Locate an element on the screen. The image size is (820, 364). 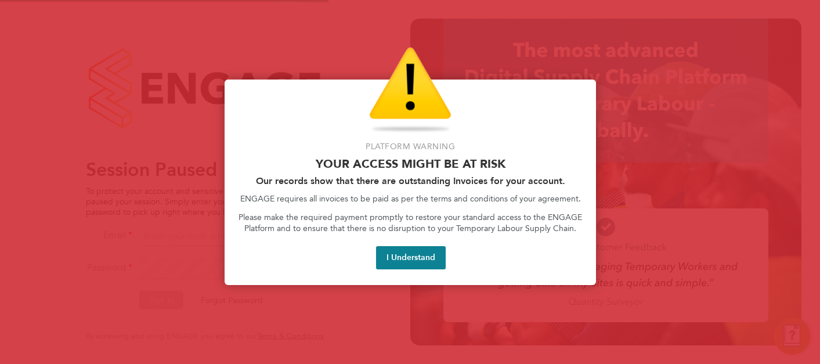
p: Platform Warning is located at coordinates (410, 147).